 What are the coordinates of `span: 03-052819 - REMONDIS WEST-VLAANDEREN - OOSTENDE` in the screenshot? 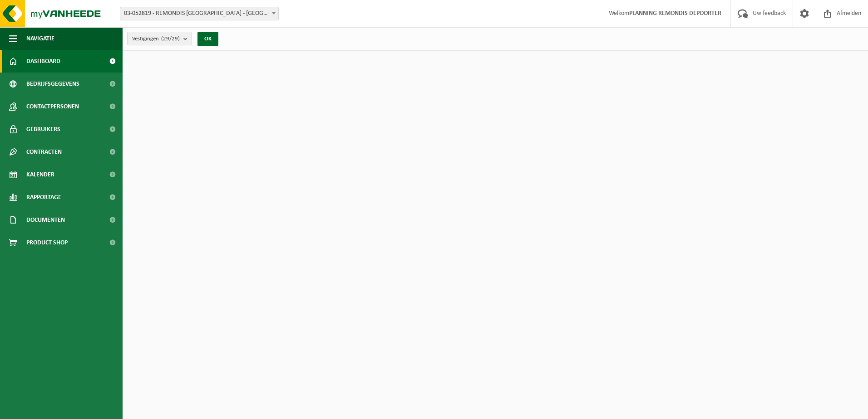 It's located at (199, 13).